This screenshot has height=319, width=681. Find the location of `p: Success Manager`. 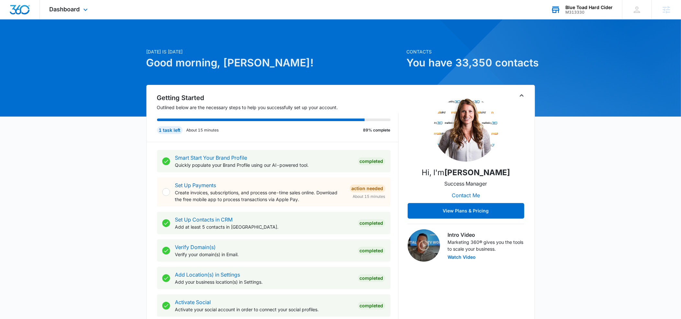

p: Success Manager is located at coordinates (466, 184).